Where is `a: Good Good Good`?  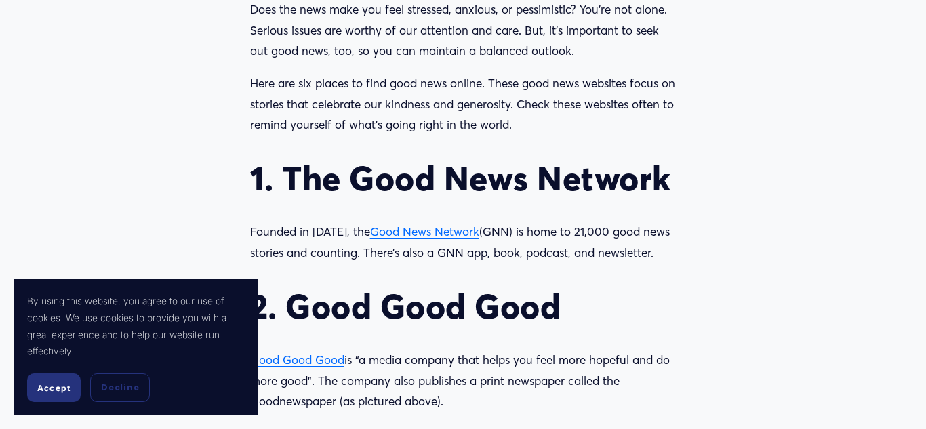 a: Good Good Good is located at coordinates (297, 359).